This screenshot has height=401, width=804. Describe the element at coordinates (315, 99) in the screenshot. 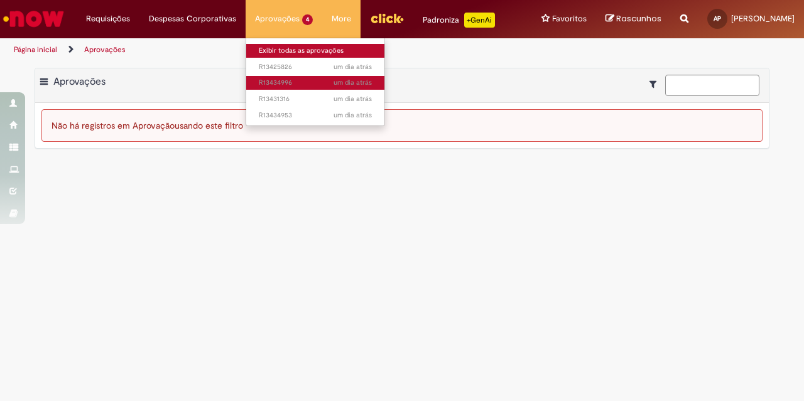

I see `a: Aberto R13431316 :` at that location.